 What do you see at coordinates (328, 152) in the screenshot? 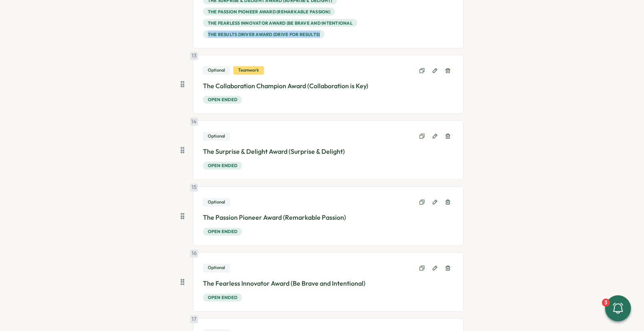
I see `p: The Surprise & Delight Award (Surprise & Delight)` at bounding box center [328, 152].